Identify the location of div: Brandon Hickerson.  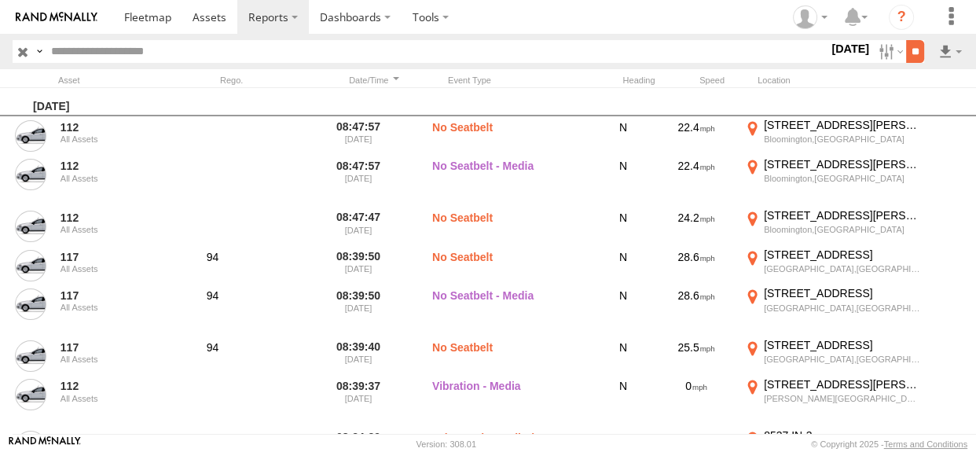
(810, 17).